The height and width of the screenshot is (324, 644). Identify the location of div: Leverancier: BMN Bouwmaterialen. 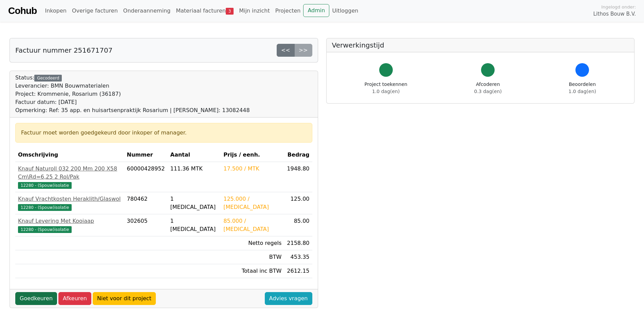
(132, 86).